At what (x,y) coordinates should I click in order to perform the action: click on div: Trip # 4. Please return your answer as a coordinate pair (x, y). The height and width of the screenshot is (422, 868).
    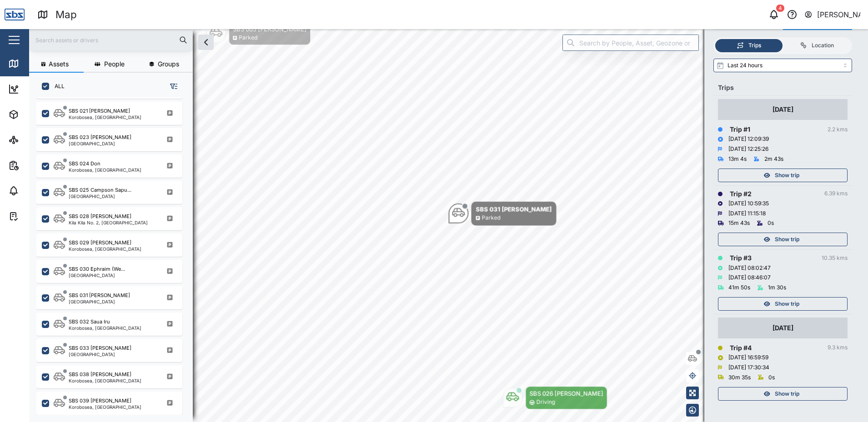
    Looking at the image, I should click on (741, 348).